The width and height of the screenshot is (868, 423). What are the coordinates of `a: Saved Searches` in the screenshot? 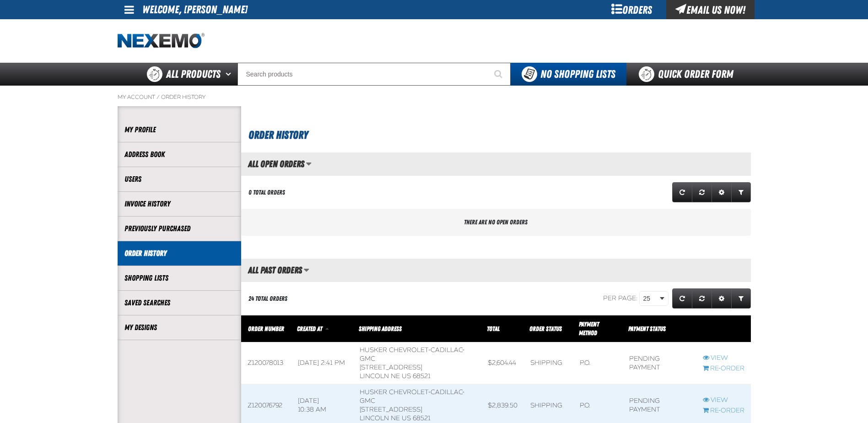 It's located at (180, 303).